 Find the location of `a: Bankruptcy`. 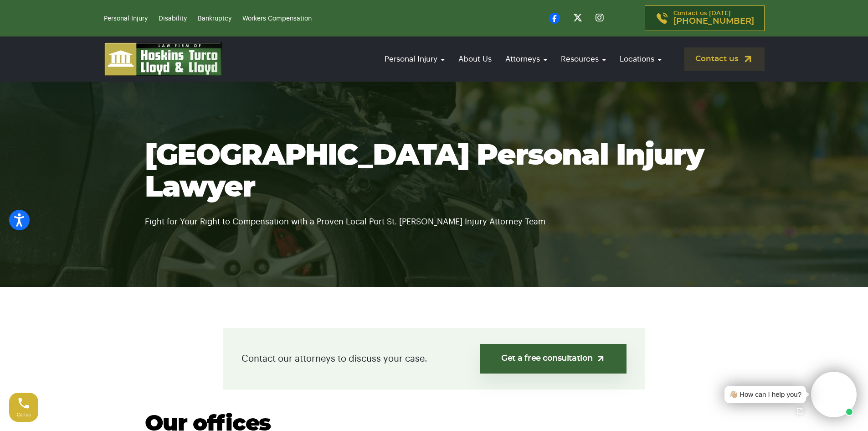

a: Bankruptcy is located at coordinates (215, 19).